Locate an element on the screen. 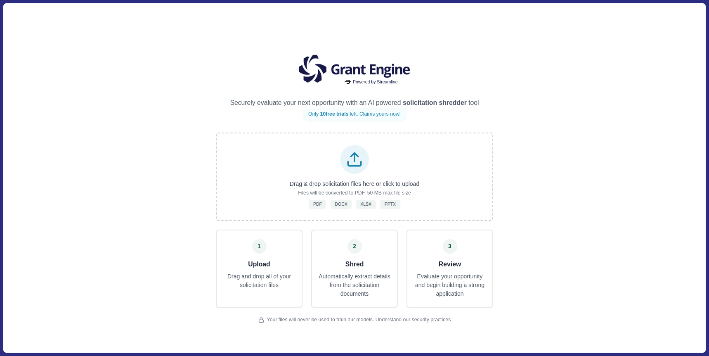 The image size is (709, 356). span: 10 free trials is located at coordinates (335, 114).